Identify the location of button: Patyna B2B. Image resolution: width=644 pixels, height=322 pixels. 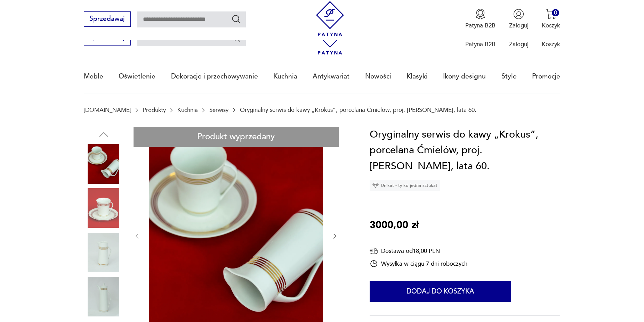
(480, 19).